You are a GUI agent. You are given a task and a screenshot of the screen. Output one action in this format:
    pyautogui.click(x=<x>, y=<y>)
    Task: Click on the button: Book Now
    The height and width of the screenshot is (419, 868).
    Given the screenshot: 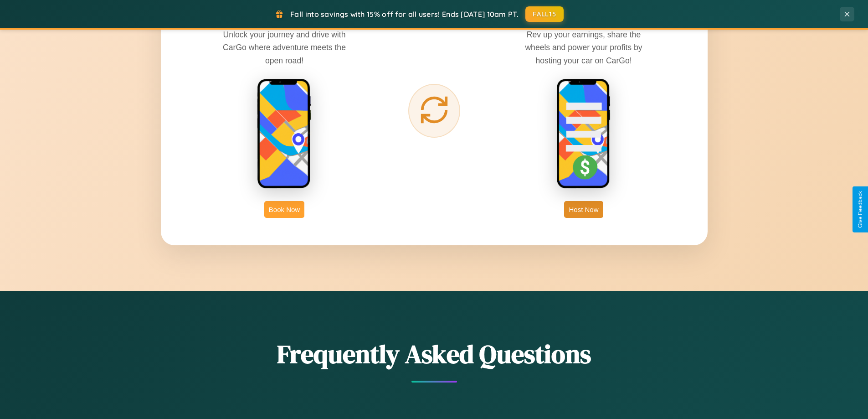 What is the action you would take?
    pyautogui.click(x=285, y=209)
    